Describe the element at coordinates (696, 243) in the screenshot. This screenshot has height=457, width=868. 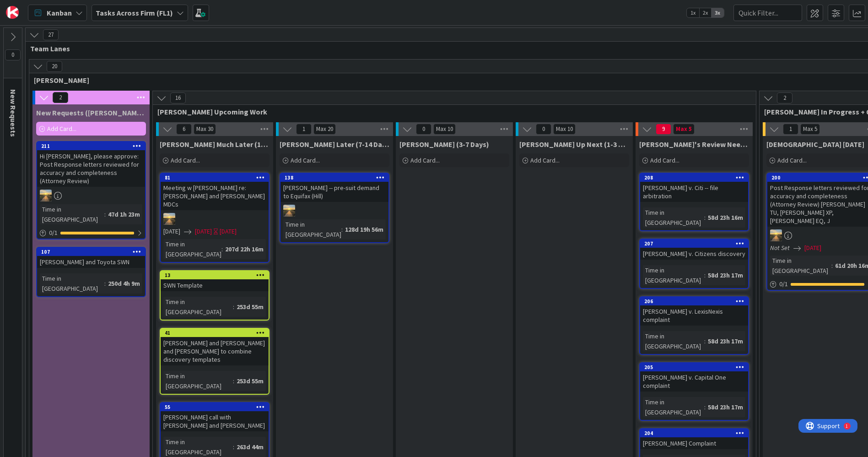
I see `div: 207` at that location.